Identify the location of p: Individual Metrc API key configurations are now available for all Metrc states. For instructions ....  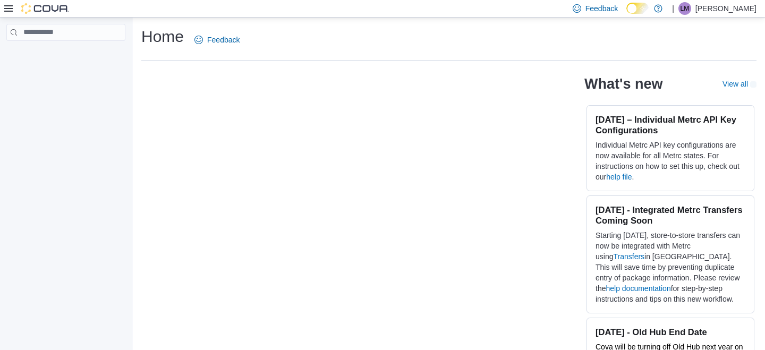
(670, 161).